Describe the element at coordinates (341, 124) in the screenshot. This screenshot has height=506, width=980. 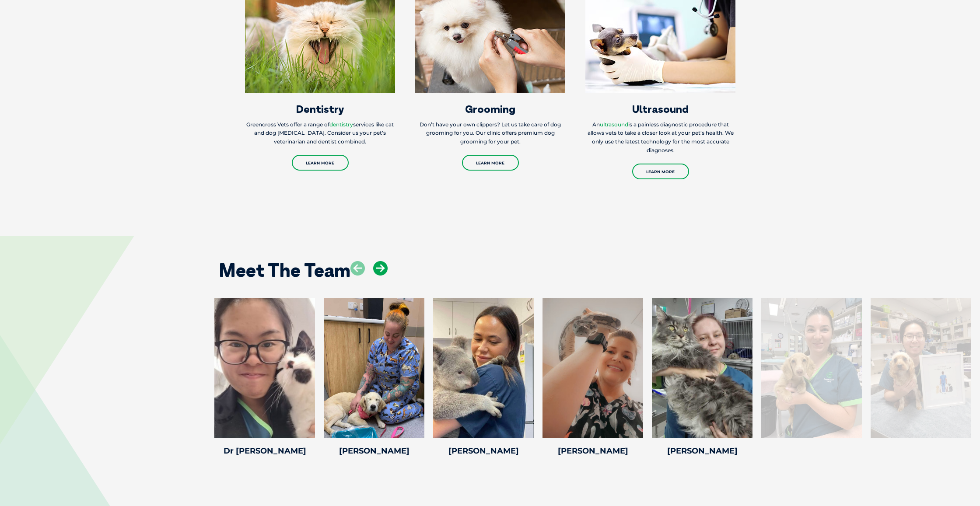
I see `a: dentistry` at that location.